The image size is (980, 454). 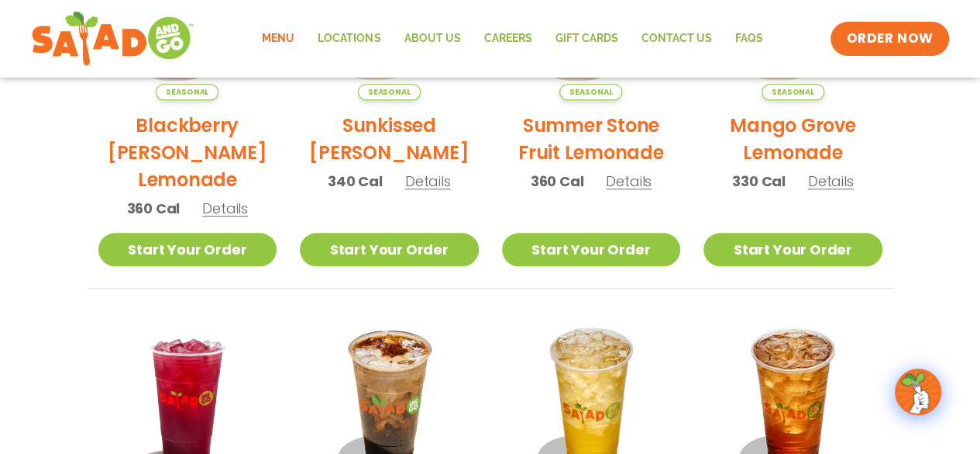 What do you see at coordinates (793, 139) in the screenshot?
I see `h2: Mango Grove Lemonade` at bounding box center [793, 139].